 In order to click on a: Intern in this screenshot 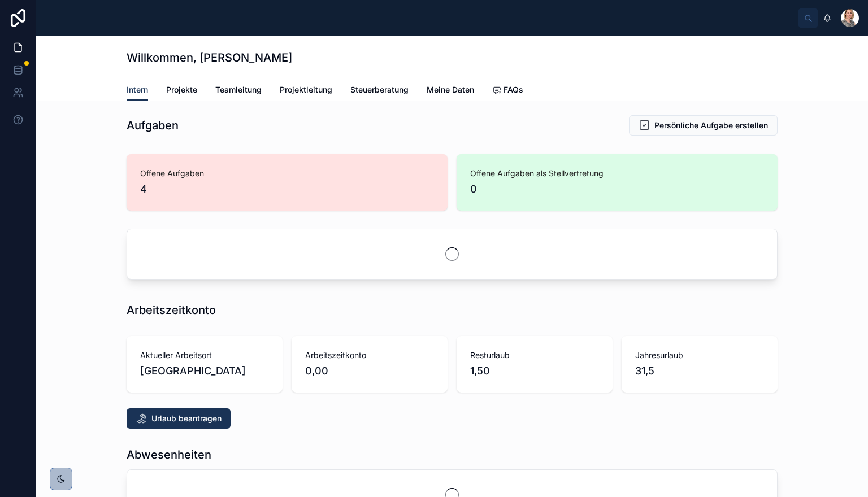, I will do `click(137, 90)`.